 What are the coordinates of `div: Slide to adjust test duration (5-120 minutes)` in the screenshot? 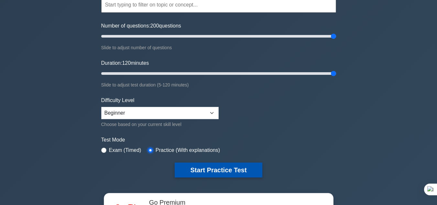 It's located at (219, 85).